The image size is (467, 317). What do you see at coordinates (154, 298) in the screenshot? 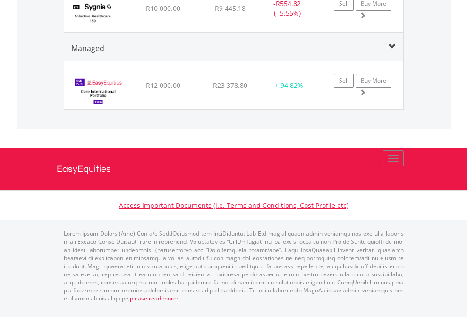
I see `a: please read more:` at bounding box center [154, 298].